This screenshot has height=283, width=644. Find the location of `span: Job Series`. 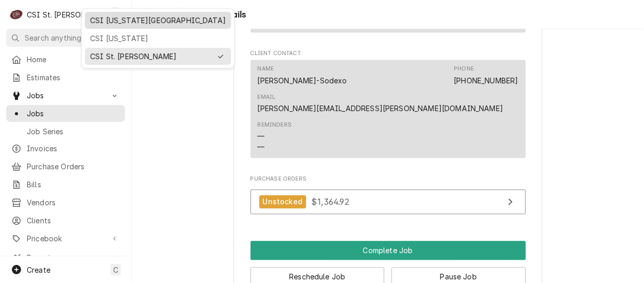

span: Job Series is located at coordinates (73, 131).